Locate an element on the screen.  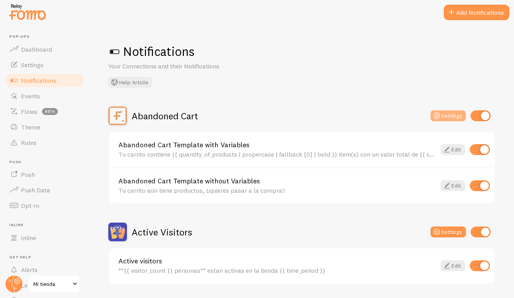
div: Tu carrito aún tiene productos, ¿quieres pasar a la compra? is located at coordinates (277, 190).